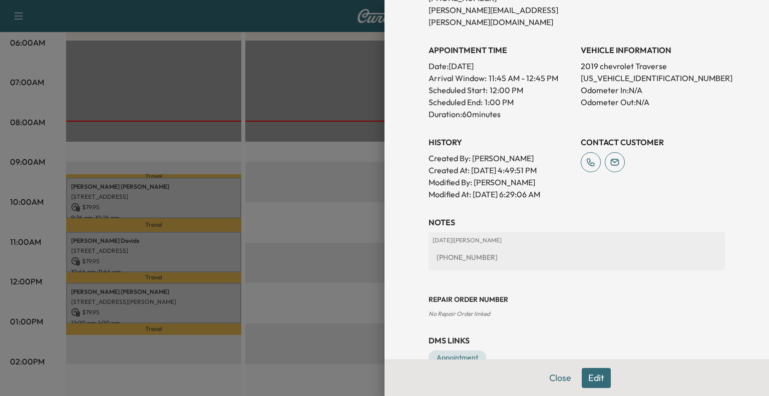 Image resolution: width=769 pixels, height=396 pixels. What do you see at coordinates (501, 50) in the screenshot?
I see `h3: APPOINTMENT TIME` at bounding box center [501, 50].